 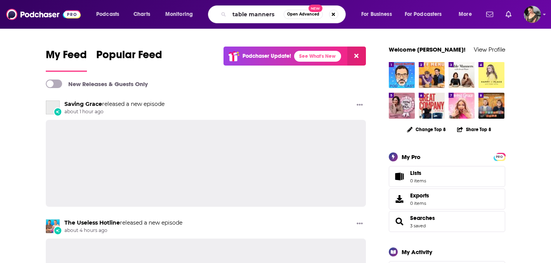 What do you see at coordinates (491, 75) in the screenshot?
I see `a: Happy Place` at bounding box center [491, 75].